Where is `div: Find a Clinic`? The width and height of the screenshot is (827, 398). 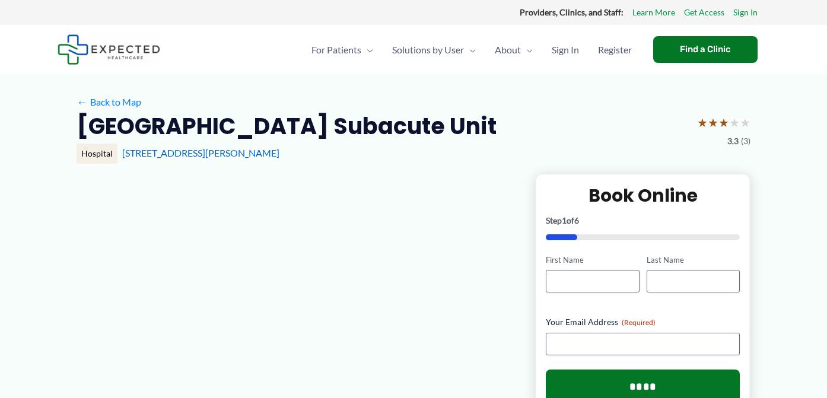 div: Find a Clinic is located at coordinates (705, 49).